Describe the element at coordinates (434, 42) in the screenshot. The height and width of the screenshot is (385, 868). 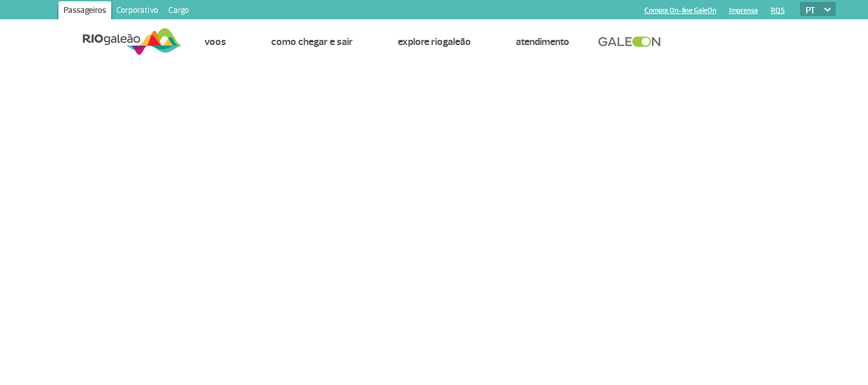
I see `a: Explore RIOgaleão` at that location.